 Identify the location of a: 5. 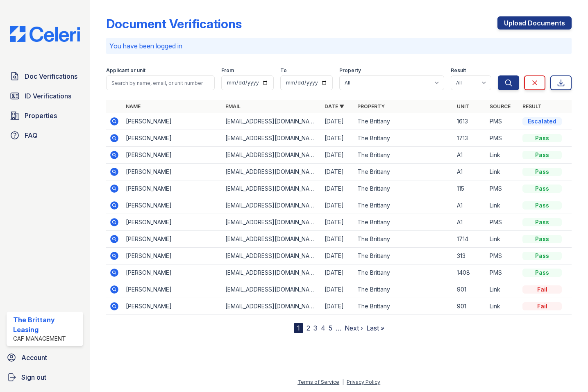
(330, 328).